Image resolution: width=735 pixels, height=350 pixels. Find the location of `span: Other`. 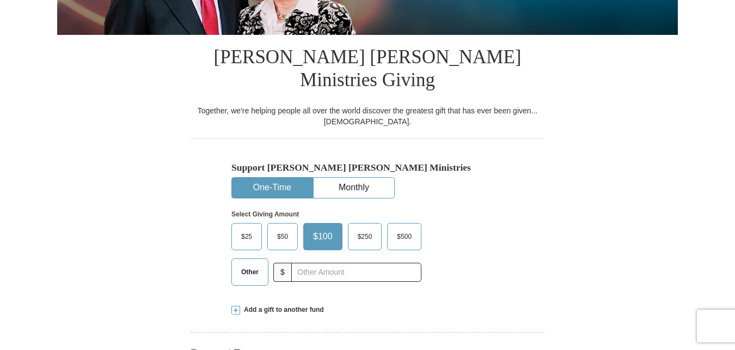

span: Other is located at coordinates (250, 272).